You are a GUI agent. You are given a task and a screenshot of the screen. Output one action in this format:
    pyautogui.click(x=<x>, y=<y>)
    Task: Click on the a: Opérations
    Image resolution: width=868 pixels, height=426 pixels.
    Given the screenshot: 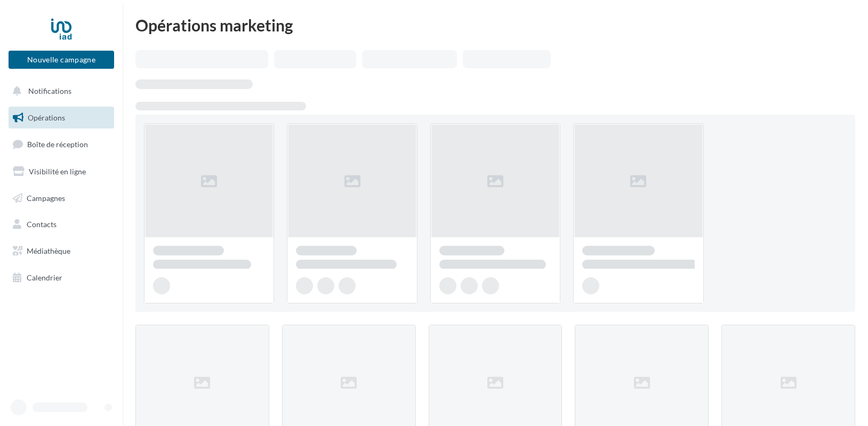 What is the action you would take?
    pyautogui.click(x=61, y=118)
    